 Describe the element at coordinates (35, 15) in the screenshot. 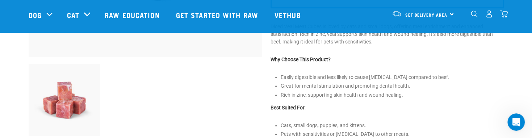

I see `a: Dog` at that location.